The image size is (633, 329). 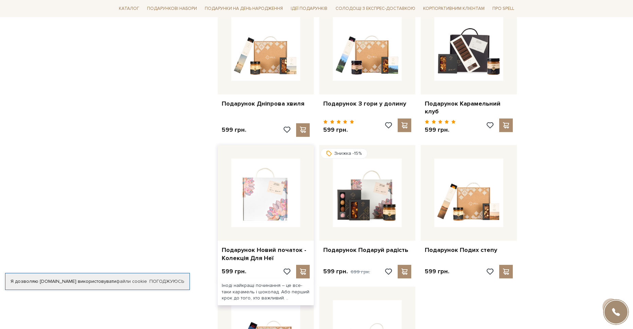 What do you see at coordinates (266, 292) in the screenshot?
I see `div: Іноді найкращі починання – це все-таки карамель і шоколад. Або перший крок до того, хто важливий. ..` at bounding box center [266, 292].